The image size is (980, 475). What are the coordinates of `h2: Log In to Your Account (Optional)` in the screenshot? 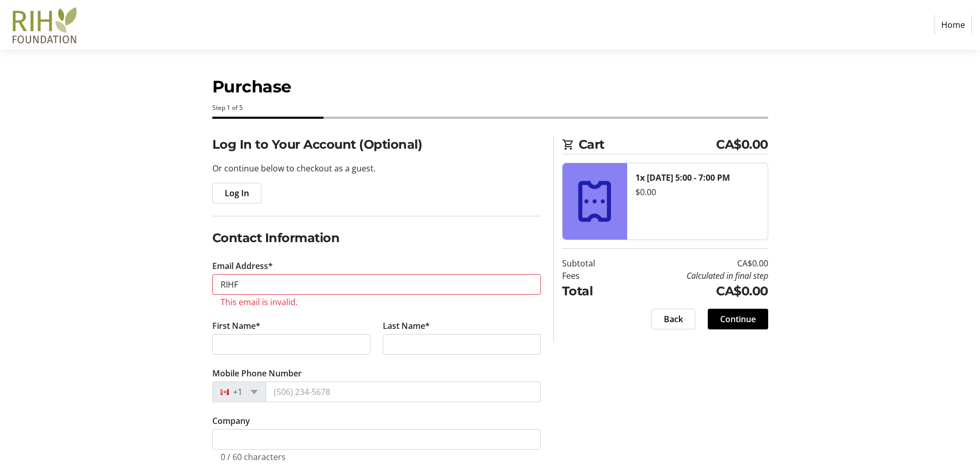 It's located at (377, 145).